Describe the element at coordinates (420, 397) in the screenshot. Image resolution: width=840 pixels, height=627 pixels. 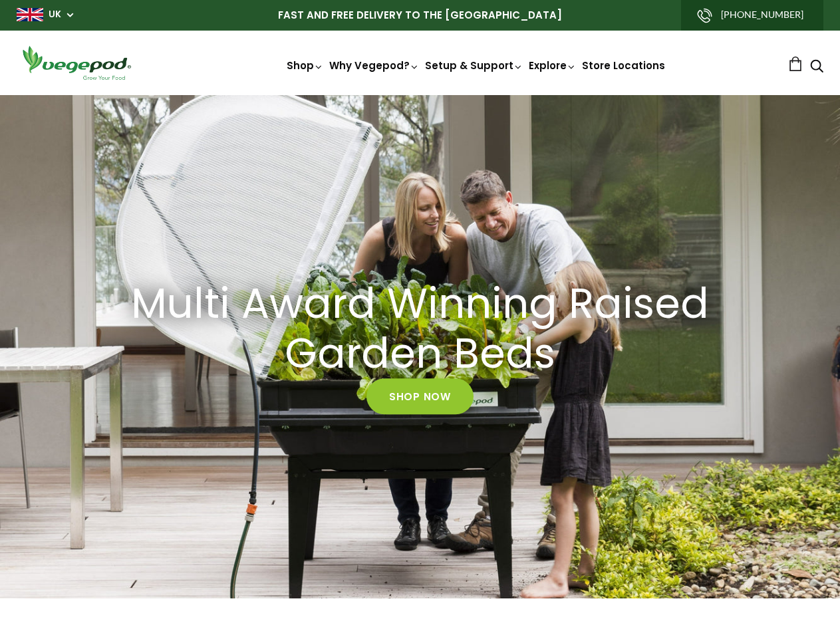
I see `a: Shop Now` at that location.